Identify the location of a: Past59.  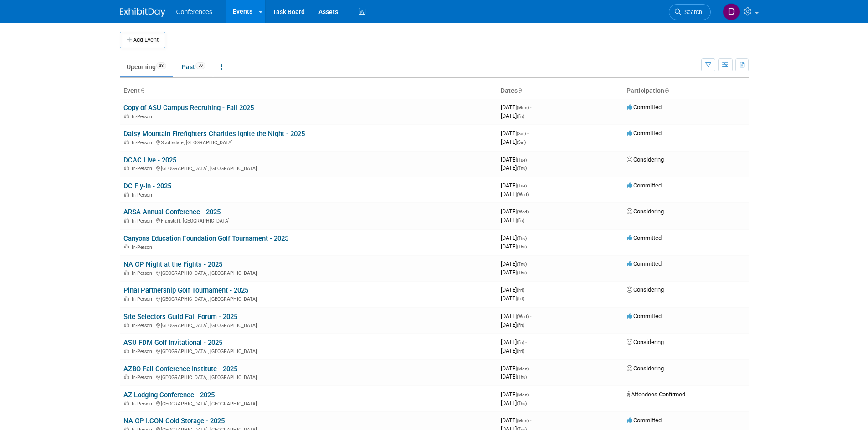
(193, 67).